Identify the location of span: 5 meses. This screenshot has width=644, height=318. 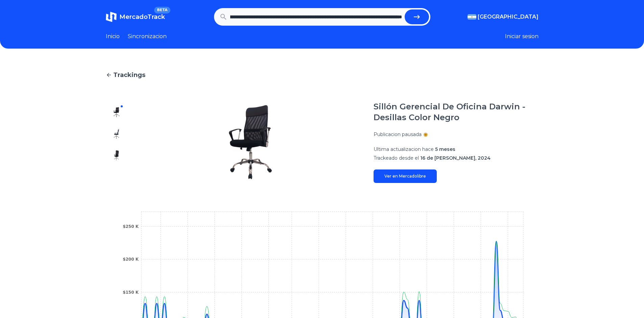
(445, 150).